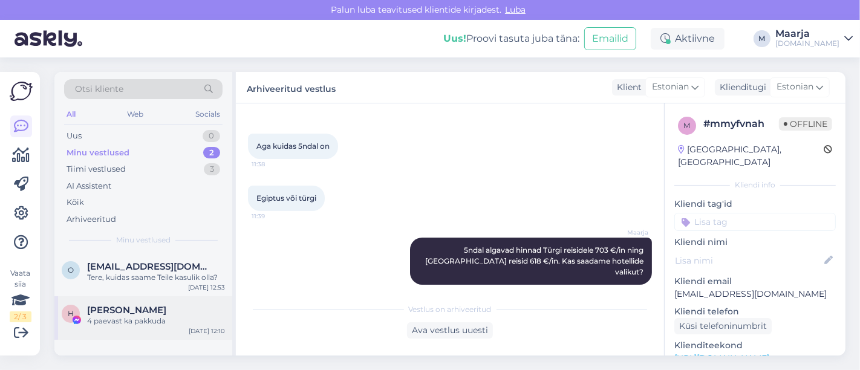 This screenshot has height=370, width=860. What do you see at coordinates (625, 232) in the screenshot?
I see `span: Maarja` at bounding box center [625, 232].